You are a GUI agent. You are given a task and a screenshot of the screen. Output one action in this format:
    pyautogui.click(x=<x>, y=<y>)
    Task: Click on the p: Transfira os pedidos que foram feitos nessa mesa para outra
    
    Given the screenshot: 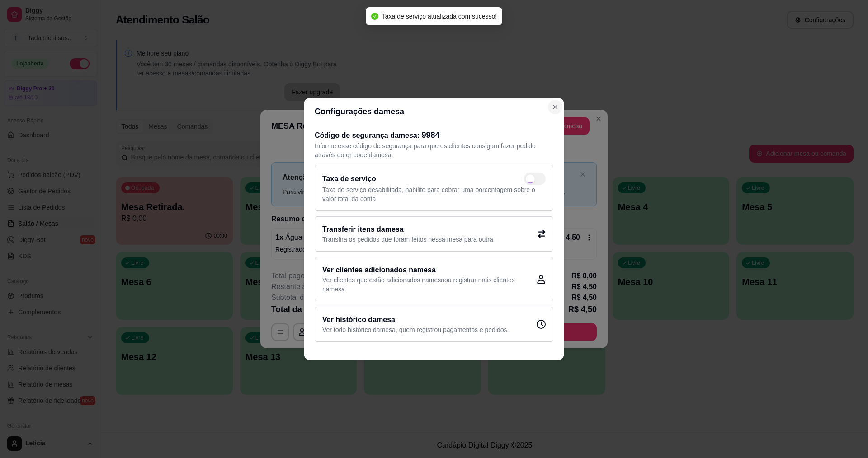 What is the action you would take?
    pyautogui.click(x=408, y=239)
    